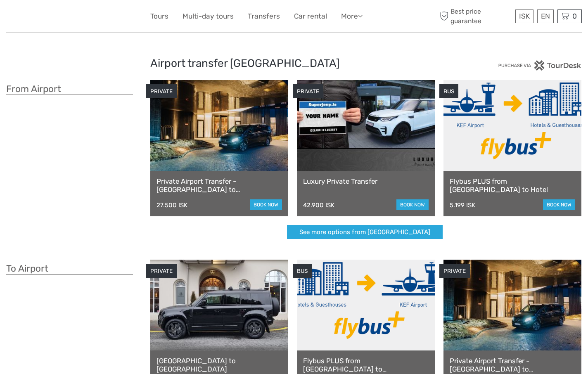  Describe the element at coordinates (69, 269) in the screenshot. I see `h3: To Airport` at that location.